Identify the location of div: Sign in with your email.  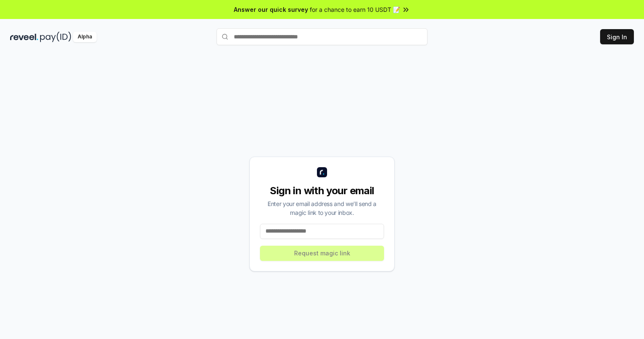
(322, 191).